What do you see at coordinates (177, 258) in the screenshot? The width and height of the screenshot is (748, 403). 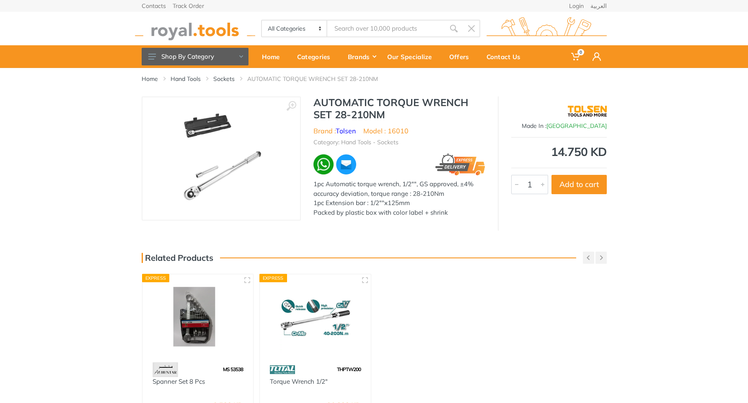 I see `h3: Related Products` at bounding box center [177, 258].